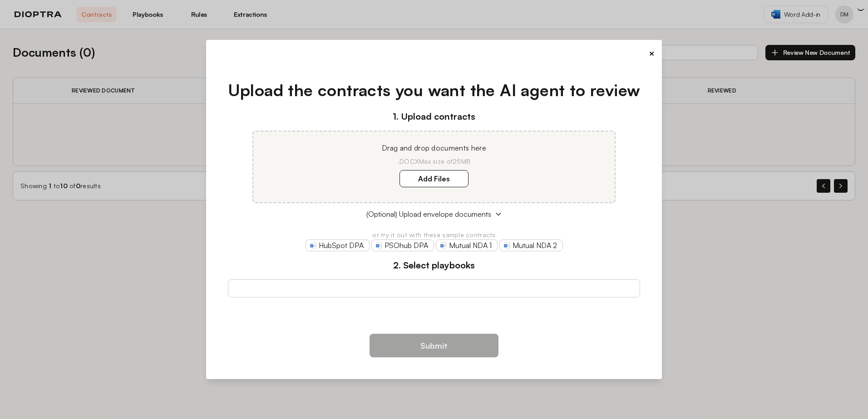 This screenshot has width=868, height=419. What do you see at coordinates (434, 346) in the screenshot?
I see `button: Submit` at bounding box center [434, 346].